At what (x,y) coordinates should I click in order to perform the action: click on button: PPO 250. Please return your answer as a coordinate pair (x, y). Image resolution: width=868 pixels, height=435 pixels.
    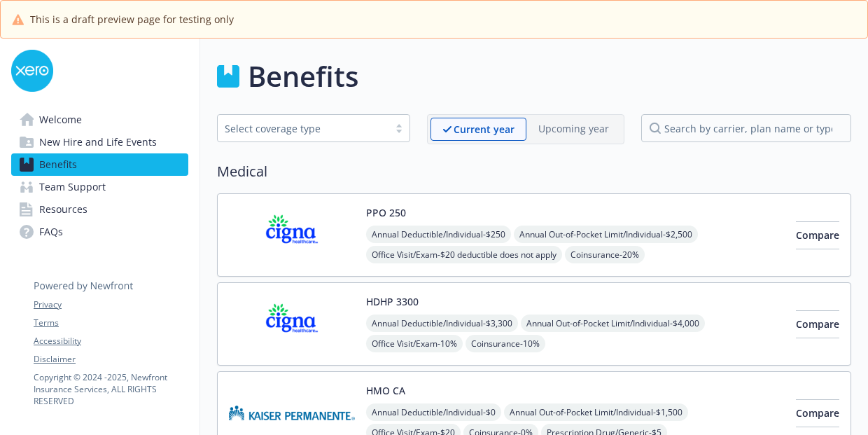
    Looking at the image, I should click on (386, 212).